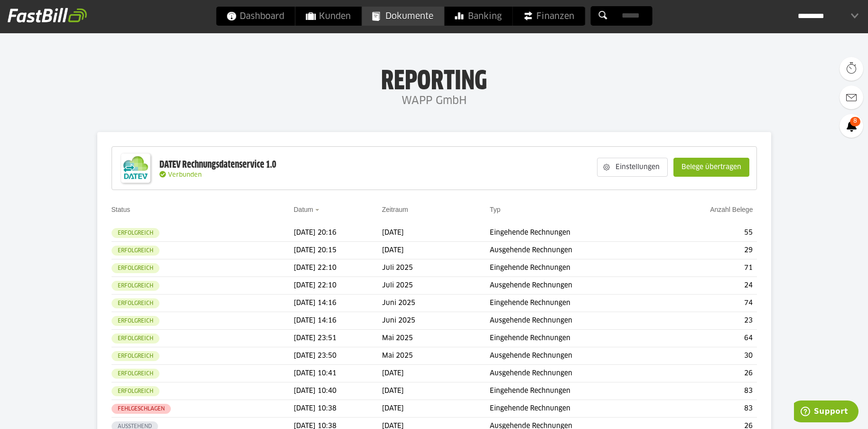 This screenshot has width=868, height=429. What do you see at coordinates (731, 209) in the screenshot?
I see `a: Anzahl Belege` at bounding box center [731, 209].